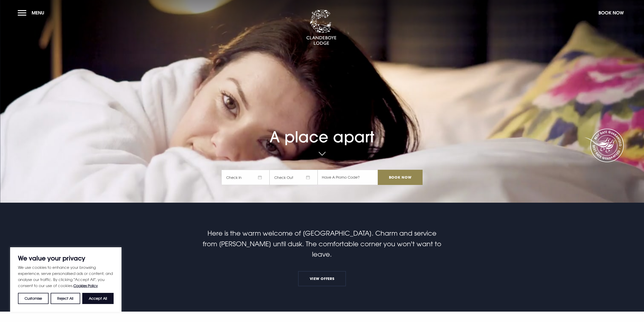  Describe the element at coordinates (66, 258) in the screenshot. I see `p: We value your privacy` at that location.